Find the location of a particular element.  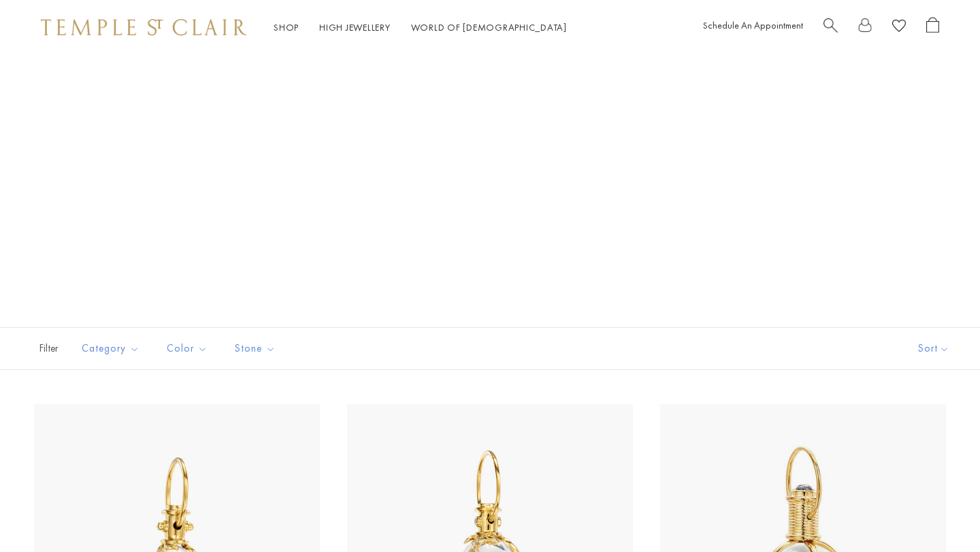

span: Category is located at coordinates (112, 348).